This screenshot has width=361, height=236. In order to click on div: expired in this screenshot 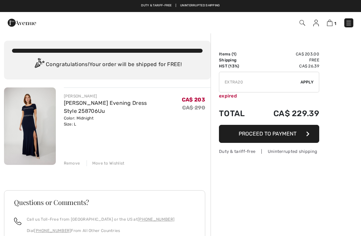, I will do `click(269, 96)`.